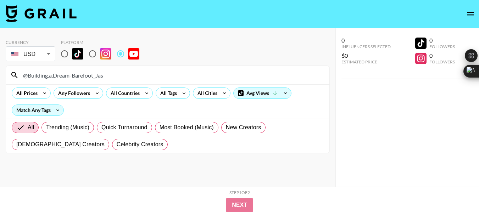 The height and width of the screenshot is (215, 479). I want to click on div: All Cities, so click(206, 93).